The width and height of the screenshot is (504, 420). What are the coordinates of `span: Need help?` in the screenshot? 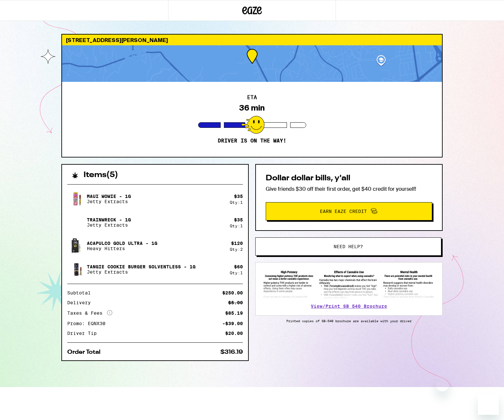 It's located at (348, 247).